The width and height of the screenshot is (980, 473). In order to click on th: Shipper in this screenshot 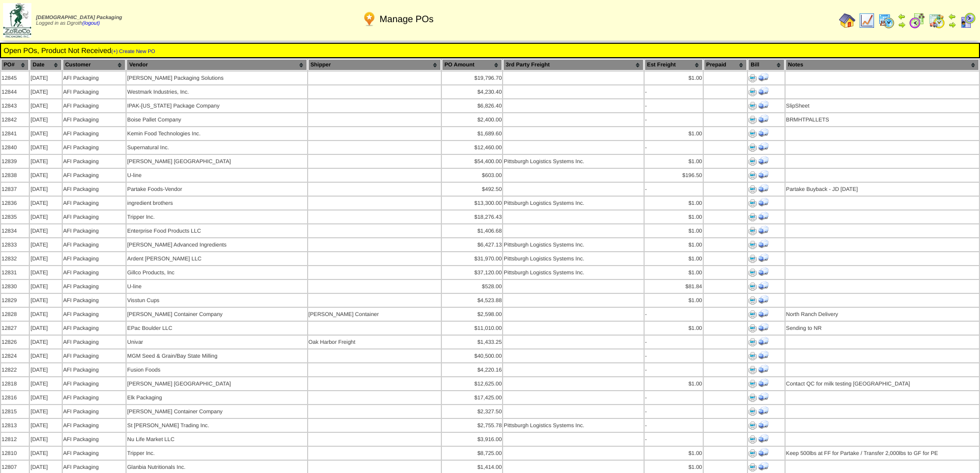, I will do `click(374, 65)`.